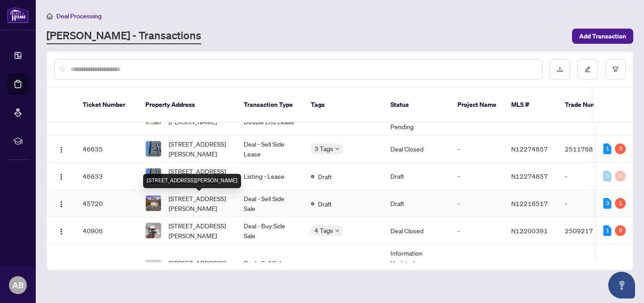 This screenshot has width=644, height=303. Describe the element at coordinates (107, 105) in the screenshot. I see `th: Ticket Number` at that location.